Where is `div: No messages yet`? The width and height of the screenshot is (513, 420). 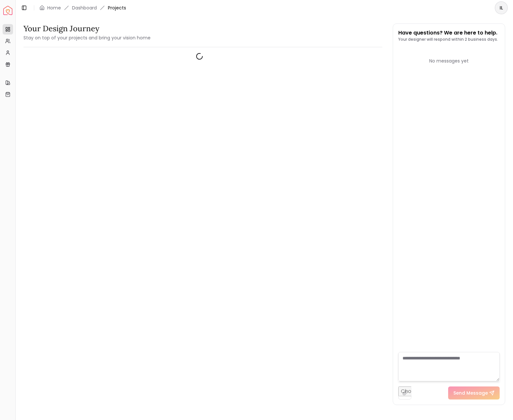
div: No messages yet is located at coordinates (449, 61).